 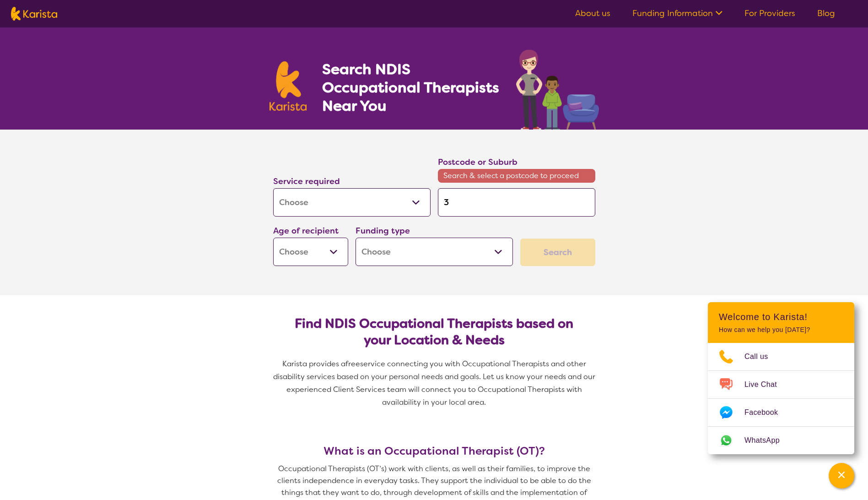 What do you see at coordinates (434, 451) in the screenshot?
I see `h3: What is an Occupational Therapist (OT)?` at bounding box center [434, 451].